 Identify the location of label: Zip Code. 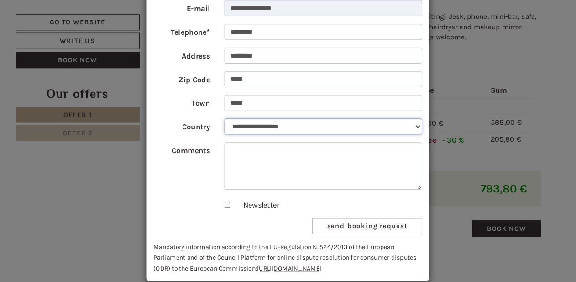
(188, 75).